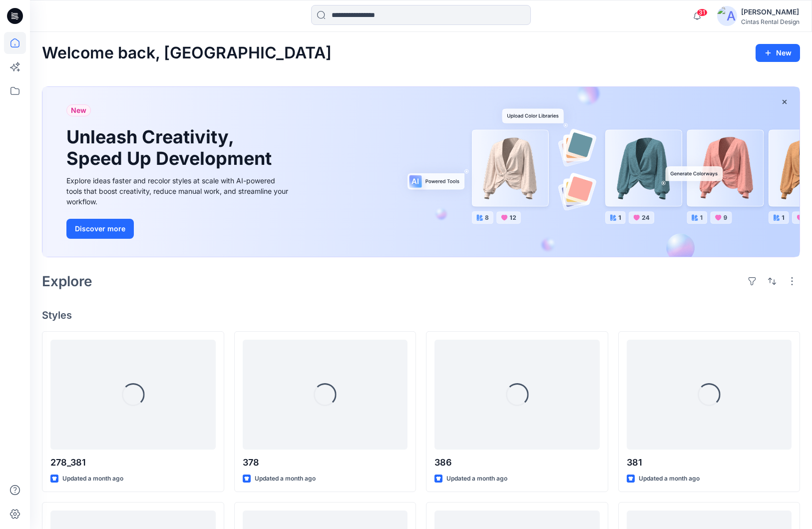 This screenshot has height=529, width=812. What do you see at coordinates (325, 463) in the screenshot?
I see `p: 378` at bounding box center [325, 463].